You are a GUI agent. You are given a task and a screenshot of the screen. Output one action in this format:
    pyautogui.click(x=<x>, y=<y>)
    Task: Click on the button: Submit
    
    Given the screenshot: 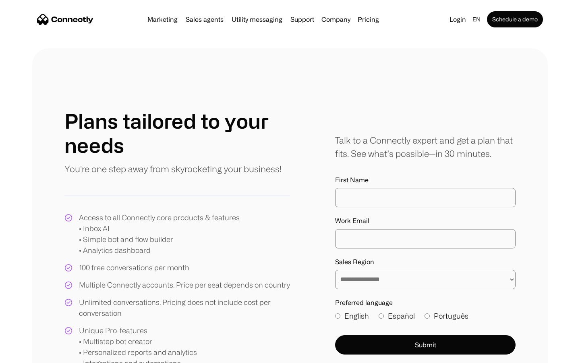 What is the action you would take?
    pyautogui.click(x=426, y=345)
    